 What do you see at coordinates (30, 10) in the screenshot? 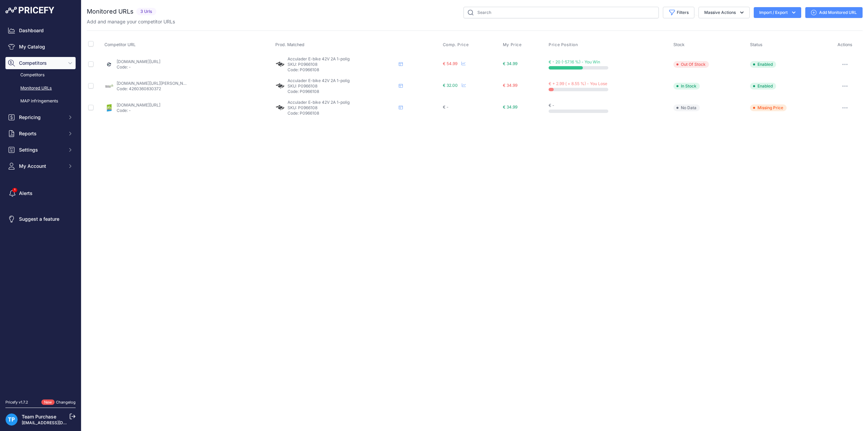
I see `img: Pricefy Logo` at bounding box center [30, 10].